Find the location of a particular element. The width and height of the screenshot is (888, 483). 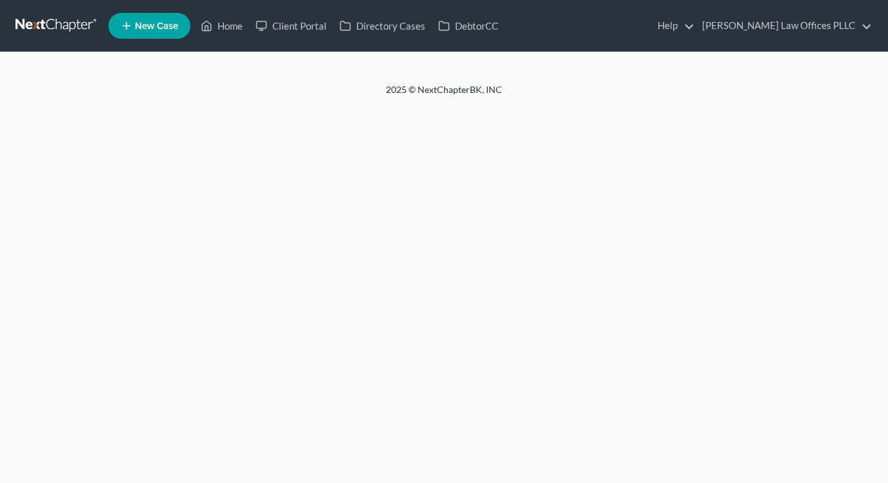

a: DebtorCC is located at coordinates (468, 26).